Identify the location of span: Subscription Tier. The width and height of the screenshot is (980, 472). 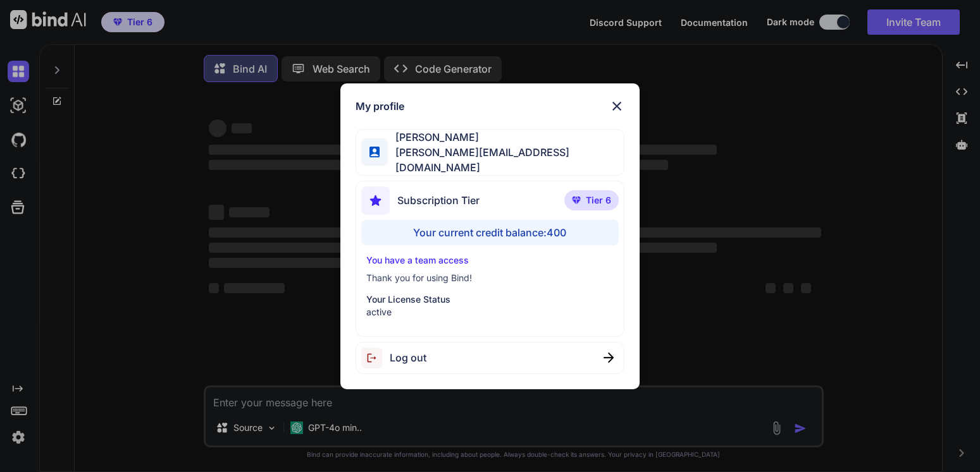
(439, 201).